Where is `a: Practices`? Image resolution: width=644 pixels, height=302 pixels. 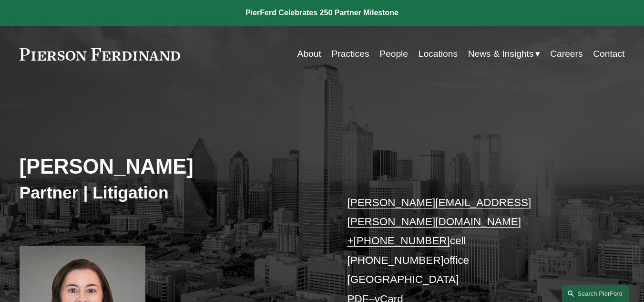 a: Practices is located at coordinates (350, 54).